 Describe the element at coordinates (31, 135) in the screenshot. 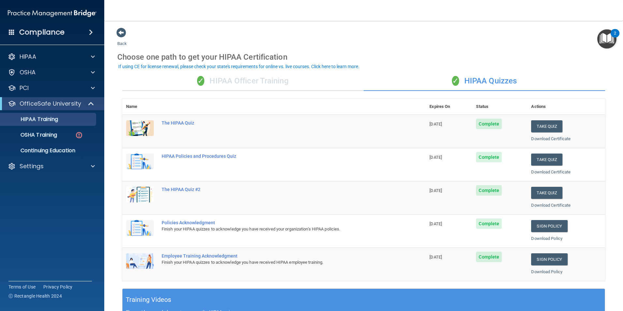

I see `p: OSHA Training` at that location.